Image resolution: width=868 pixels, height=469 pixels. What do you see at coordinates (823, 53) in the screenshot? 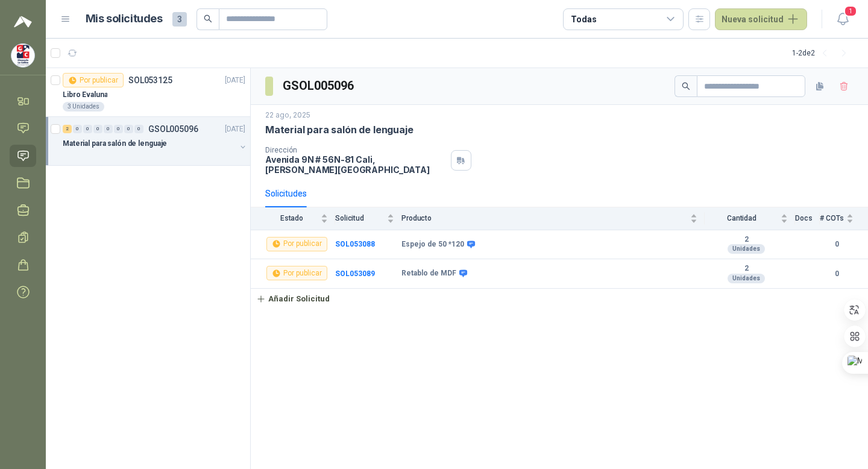
I see `div: 1 - 2 de 2` at bounding box center [823, 53].